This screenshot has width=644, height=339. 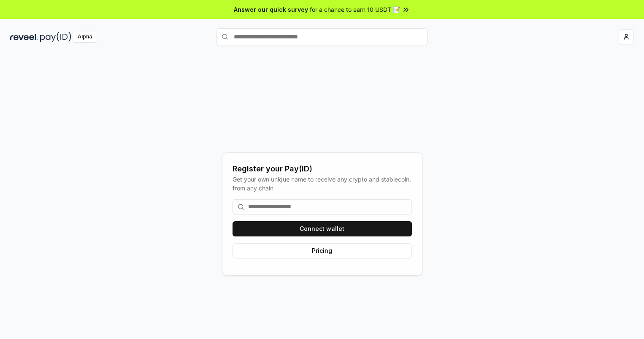 I want to click on button: Pricing, so click(x=322, y=251).